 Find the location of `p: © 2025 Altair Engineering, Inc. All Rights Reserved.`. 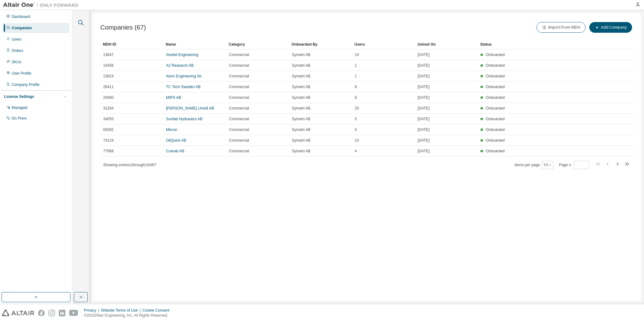

p: © 2025 Altair Engineering, Inc. All Rights Reserved. is located at coordinates (129, 315).